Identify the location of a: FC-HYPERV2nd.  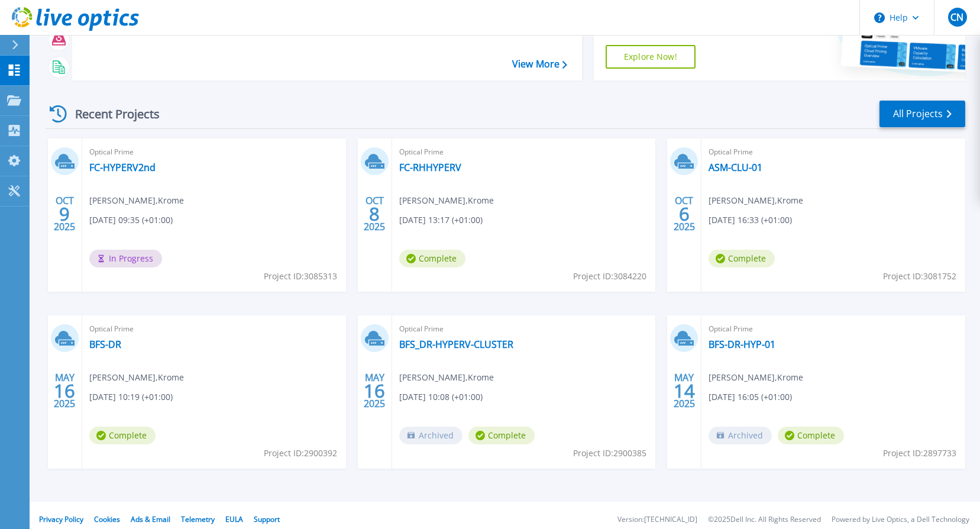
(122, 168).